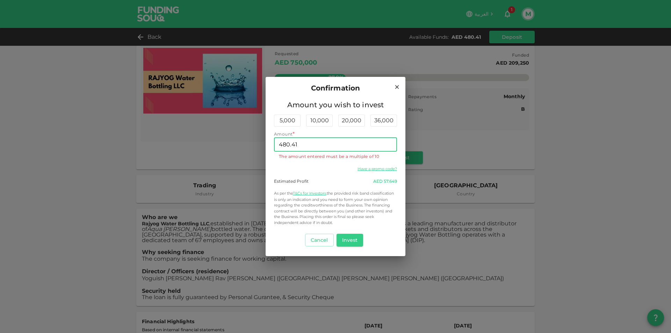 The image size is (671, 333). What do you see at coordinates (287, 121) in the screenshot?
I see `div: 5,000` at bounding box center [287, 121].